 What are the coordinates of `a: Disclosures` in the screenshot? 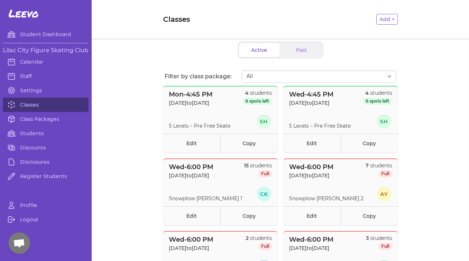 It's located at (45, 162).